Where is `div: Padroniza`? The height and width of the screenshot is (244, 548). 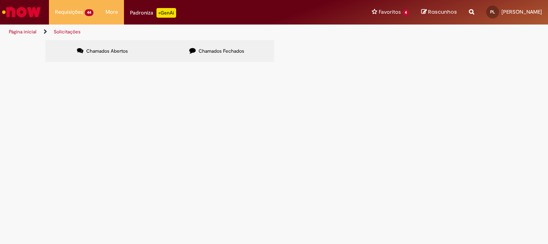 div: Padroniza is located at coordinates (153, 13).